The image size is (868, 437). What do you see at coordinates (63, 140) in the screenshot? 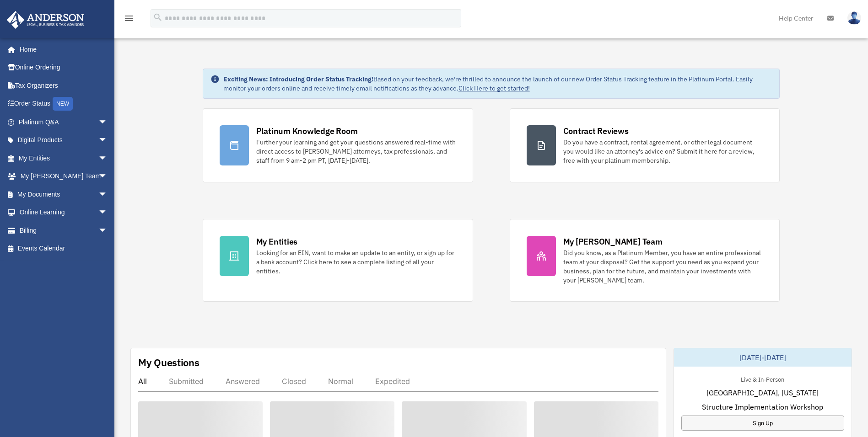
I see `a: Digital Productsarrow_drop_down` at bounding box center [63, 140].